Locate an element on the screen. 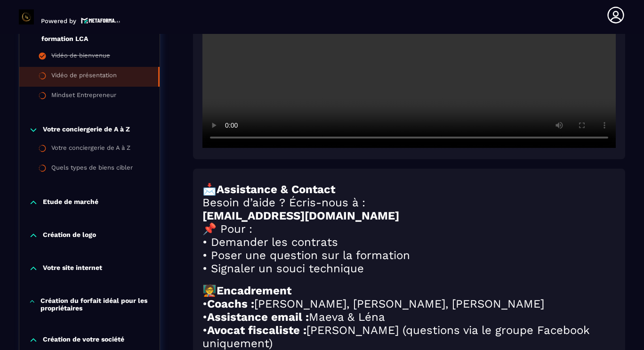  h2: • Poser une question sur la formation is located at coordinates (409, 255).